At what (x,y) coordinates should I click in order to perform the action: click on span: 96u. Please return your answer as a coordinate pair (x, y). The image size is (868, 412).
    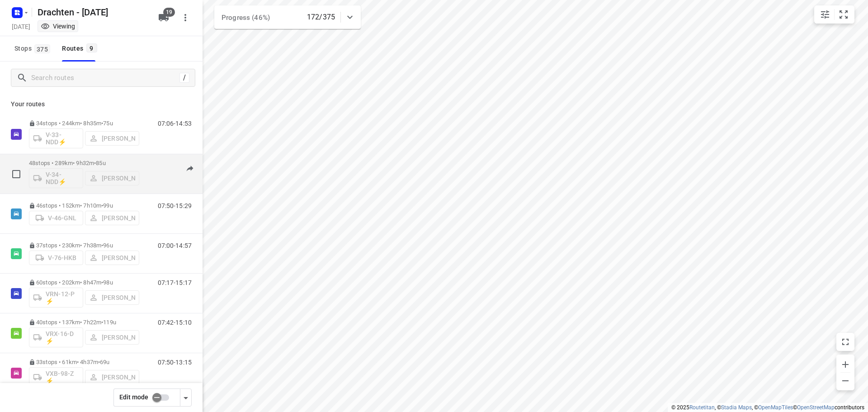
    Looking at the image, I should click on (107, 245).